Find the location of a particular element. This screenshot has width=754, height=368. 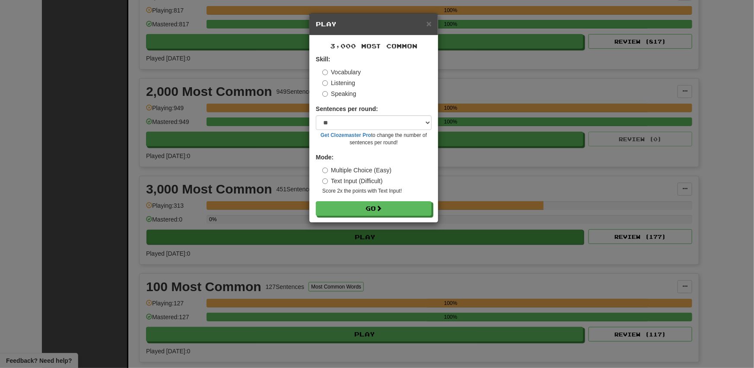

input: Listening is located at coordinates (325, 83).